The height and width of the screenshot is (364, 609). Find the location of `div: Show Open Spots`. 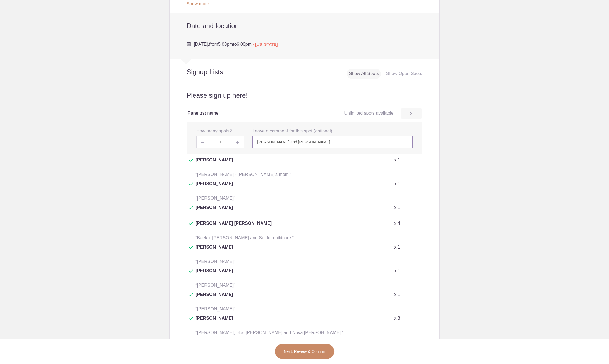

div: Show Open Spots is located at coordinates (404, 74).